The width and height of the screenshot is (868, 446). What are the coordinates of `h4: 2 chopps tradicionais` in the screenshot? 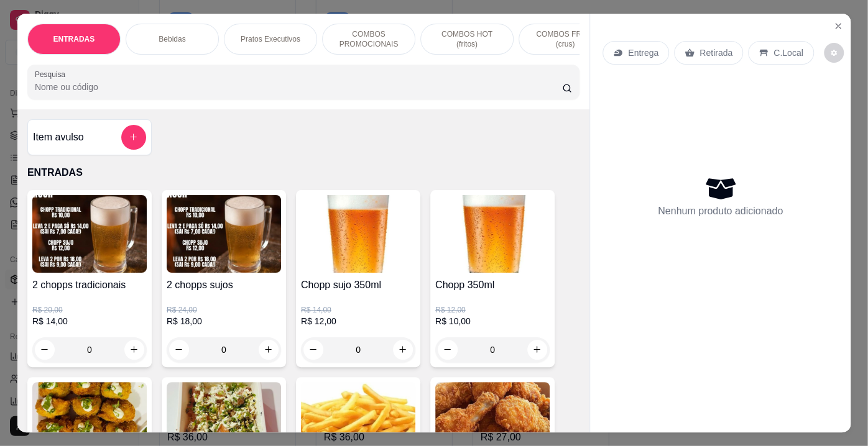 It's located at (90, 285).